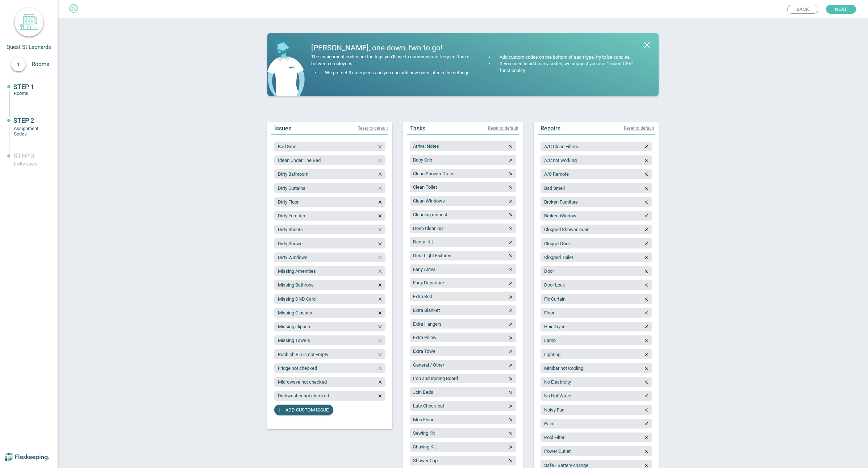 Image resolution: width=868 pixels, height=468 pixels. I want to click on span: Extra Bed, so click(423, 296).